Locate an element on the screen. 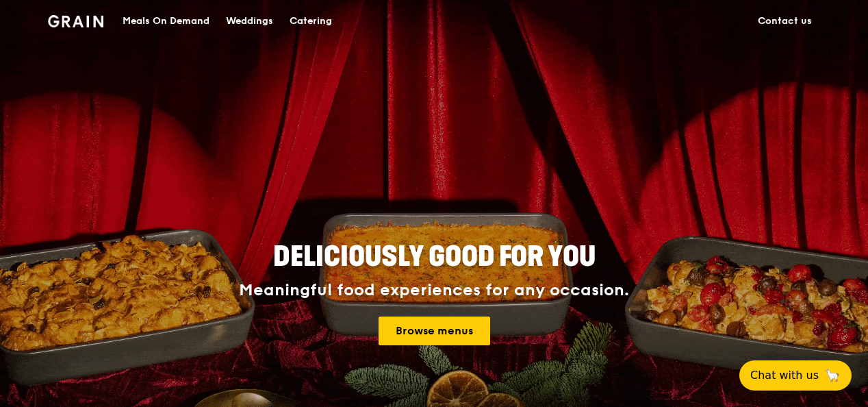  a: Browse menus is located at coordinates (434, 331).